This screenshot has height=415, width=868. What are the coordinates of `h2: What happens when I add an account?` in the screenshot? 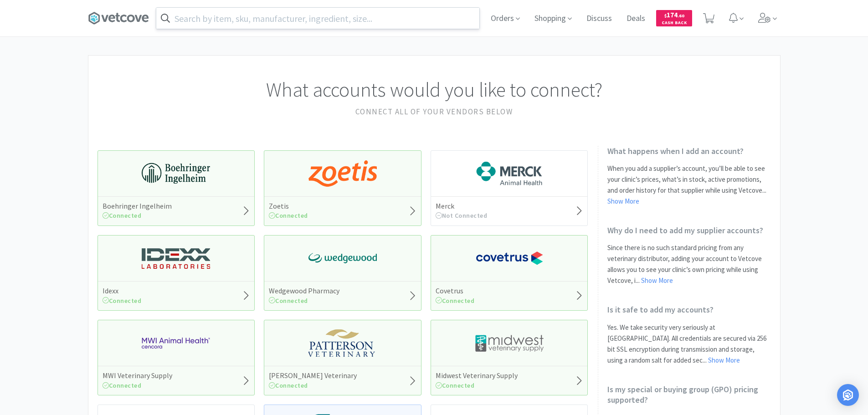 It's located at (689, 151).